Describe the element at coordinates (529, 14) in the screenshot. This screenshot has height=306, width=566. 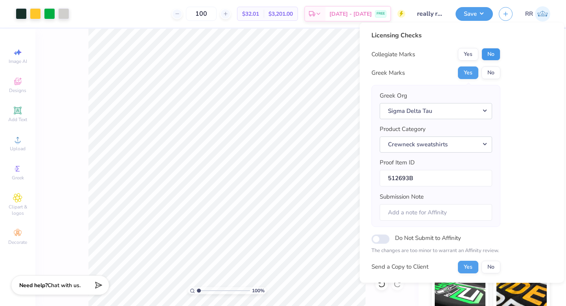
I see `span: RR` at that location.